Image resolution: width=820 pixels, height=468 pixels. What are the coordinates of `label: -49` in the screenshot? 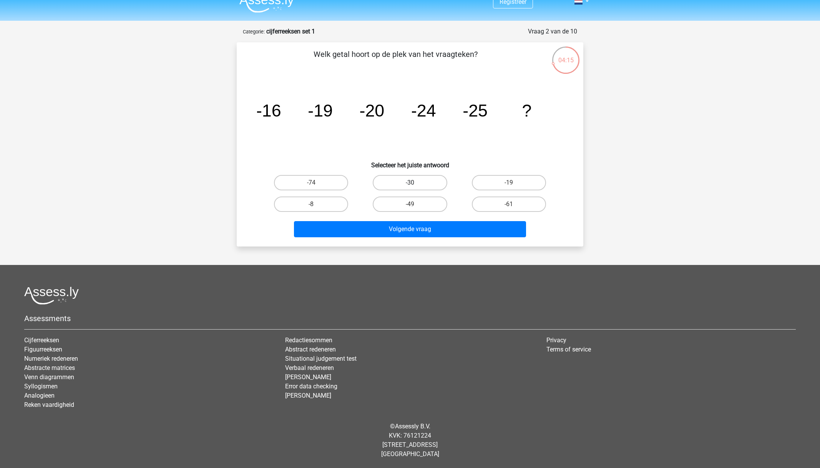 It's located at (410, 204).